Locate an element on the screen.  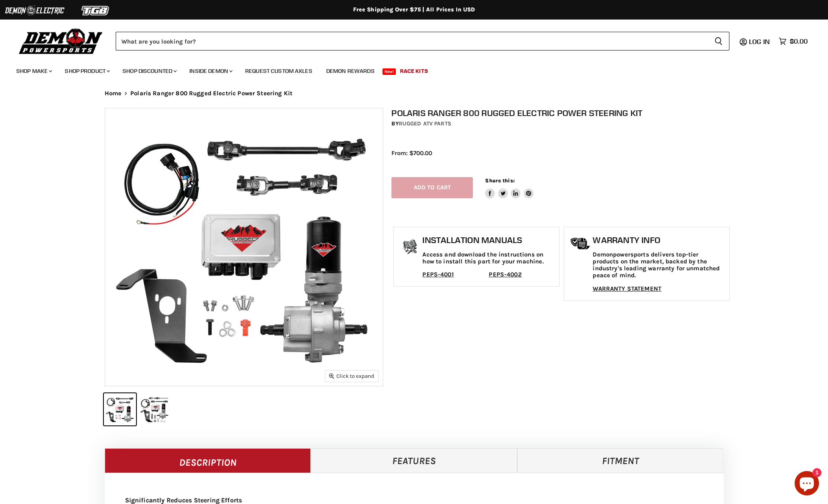
span: $0.00 is located at coordinates (798, 41).